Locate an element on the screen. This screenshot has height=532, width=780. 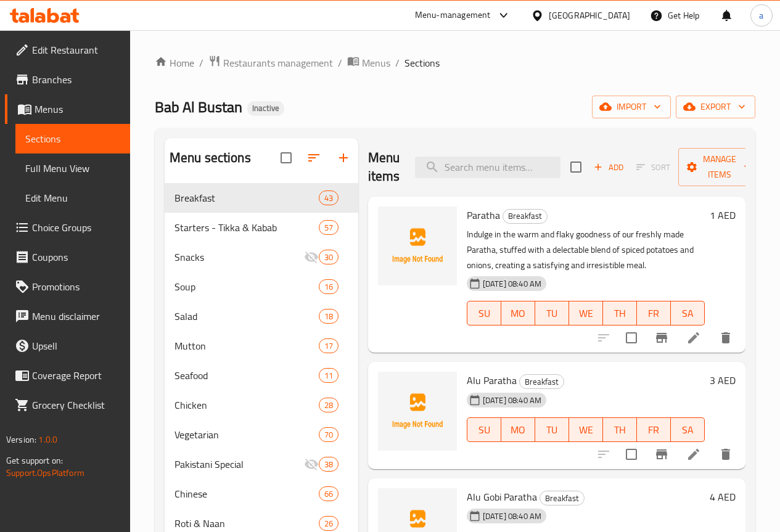
a: Restaurants management is located at coordinates (271, 63).